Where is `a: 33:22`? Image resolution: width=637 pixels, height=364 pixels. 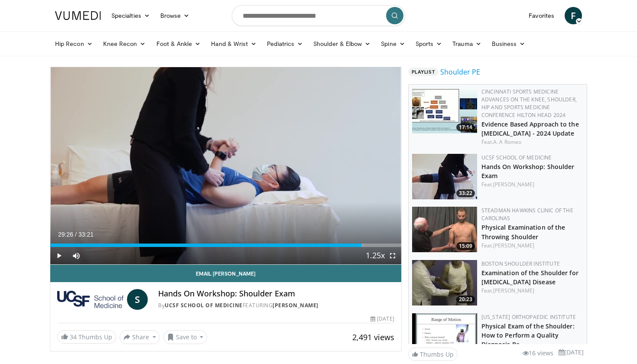
a: 33:22 is located at coordinates (445, 176).